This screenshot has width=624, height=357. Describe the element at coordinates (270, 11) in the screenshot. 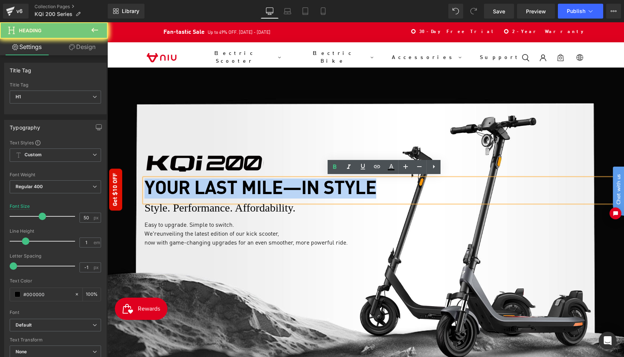

I see `a: Desktop` at that location.